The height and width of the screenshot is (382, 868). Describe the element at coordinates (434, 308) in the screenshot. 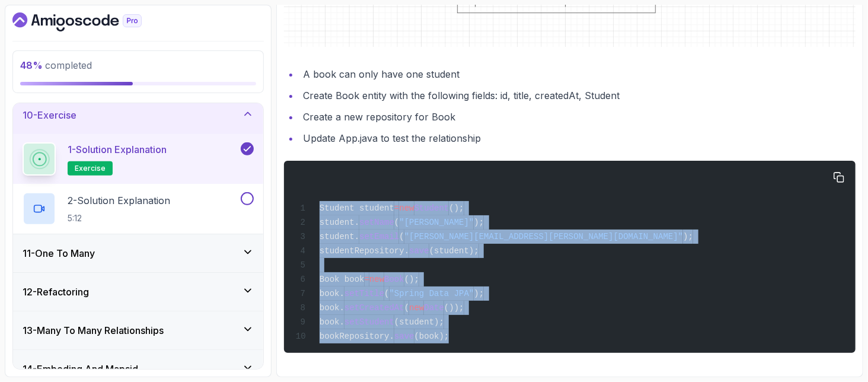

I see `span: Date` at that location.